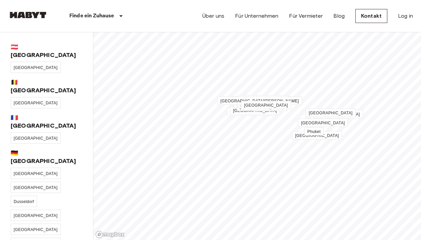 The height and width of the screenshot is (240, 421). What do you see at coordinates (405, 16) in the screenshot?
I see `a: Log in` at bounding box center [405, 16].